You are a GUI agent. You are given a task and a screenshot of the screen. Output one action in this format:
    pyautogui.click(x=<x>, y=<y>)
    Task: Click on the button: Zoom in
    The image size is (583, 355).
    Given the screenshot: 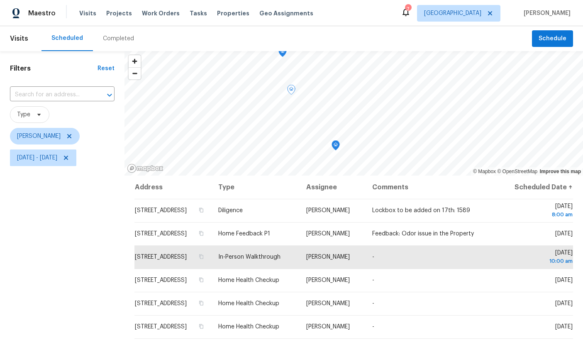 What is the action you would take?
    pyautogui.click(x=134, y=61)
    